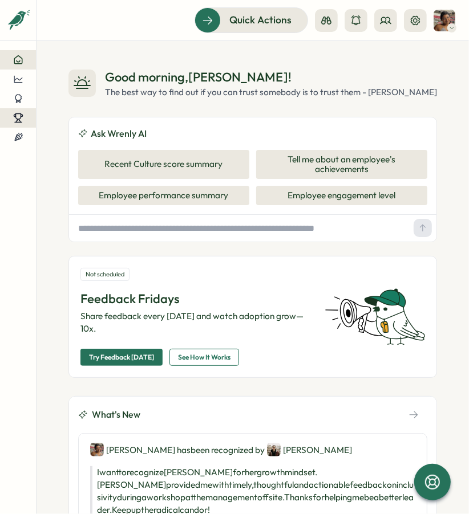  What do you see at coordinates (164, 196) in the screenshot?
I see `button: Employee performance summary` at bounding box center [164, 196].